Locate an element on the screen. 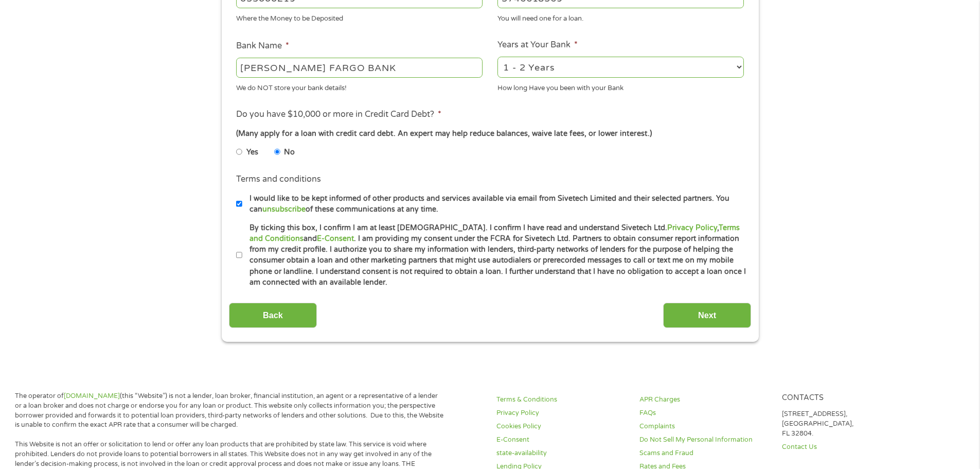  div: We do NOT store your bank details! is located at coordinates (359, 86).